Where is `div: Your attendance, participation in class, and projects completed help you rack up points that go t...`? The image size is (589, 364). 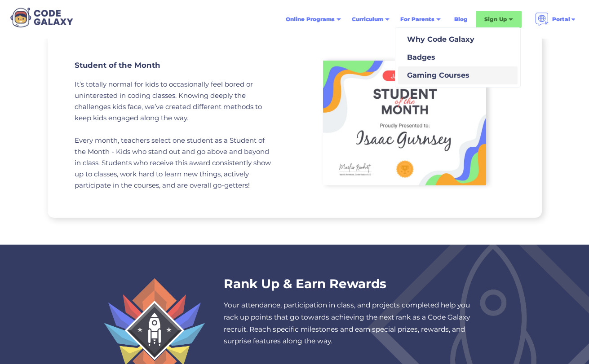 div: Your attendance, participation in class, and projects completed help you rack up points that go t... is located at coordinates (355, 324).